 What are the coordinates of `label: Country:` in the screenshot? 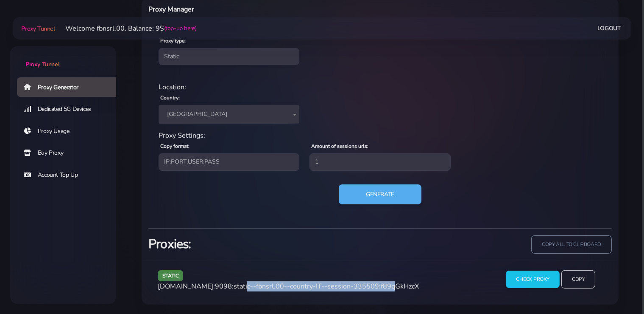 It's located at (170, 97).